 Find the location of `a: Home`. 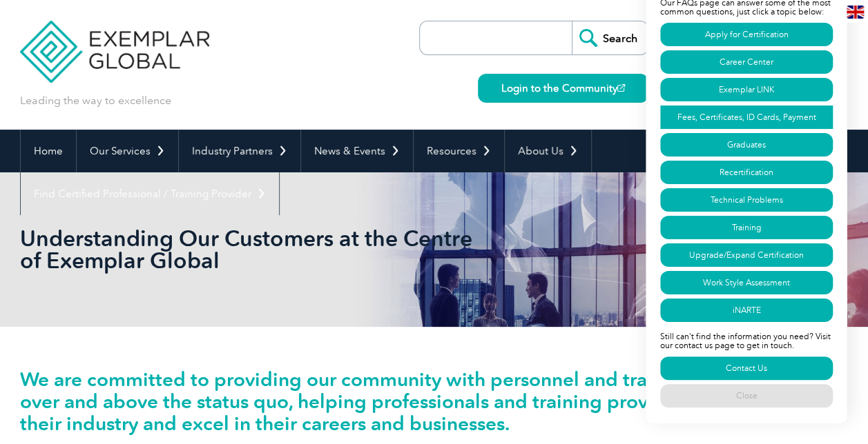

a: Home is located at coordinates (49, 151).